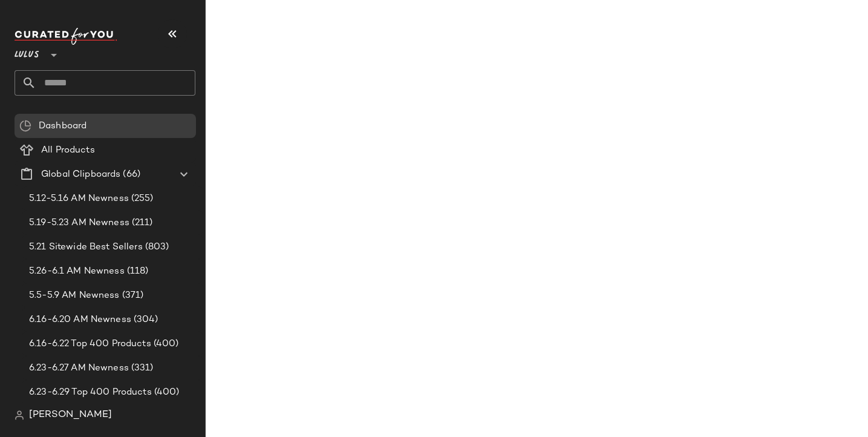 Image resolution: width=868 pixels, height=437 pixels. Describe the element at coordinates (144, 320) in the screenshot. I see `span: (304)` at that location.